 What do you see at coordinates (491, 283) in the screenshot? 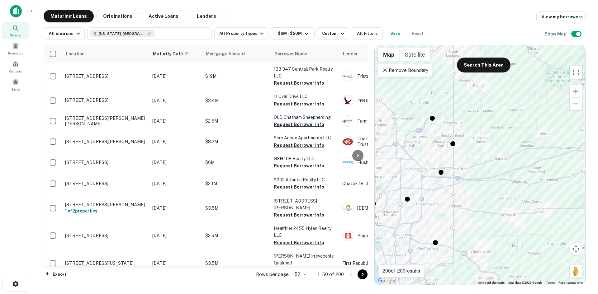
I see `button: Keyboard shortcuts` at bounding box center [491, 283].